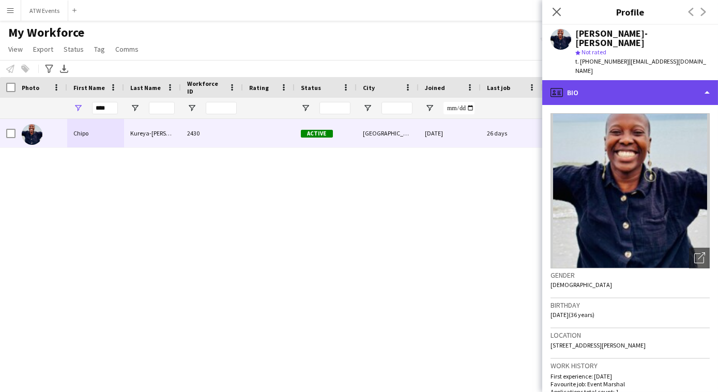  What do you see at coordinates (212, 133) in the screenshot?
I see `div: 2430` at bounding box center [212, 133].